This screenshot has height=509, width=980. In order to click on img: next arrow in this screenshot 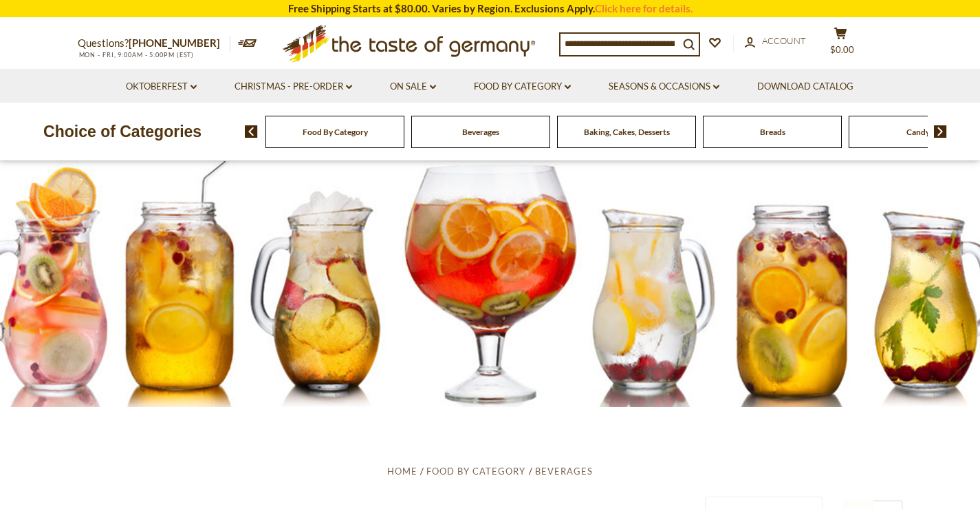, I will do `click(940, 131)`.